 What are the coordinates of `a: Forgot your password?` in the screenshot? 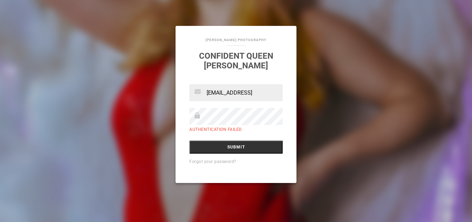 It's located at (213, 162).